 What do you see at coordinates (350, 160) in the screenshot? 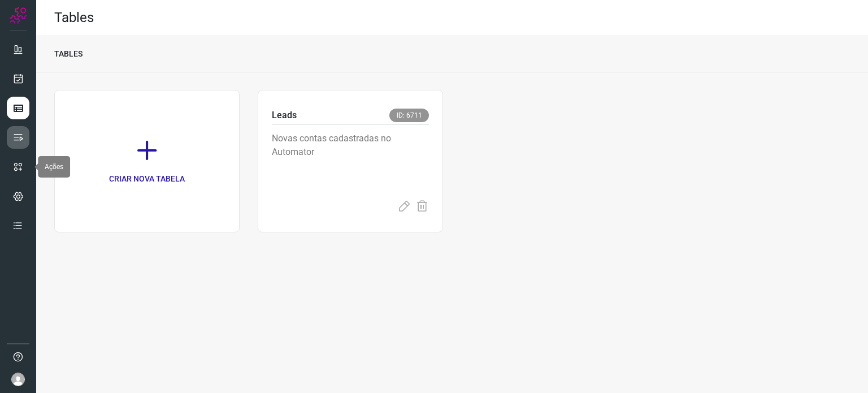
I see `p: Novas contas cadastradas no Automator` at bounding box center [350, 160].